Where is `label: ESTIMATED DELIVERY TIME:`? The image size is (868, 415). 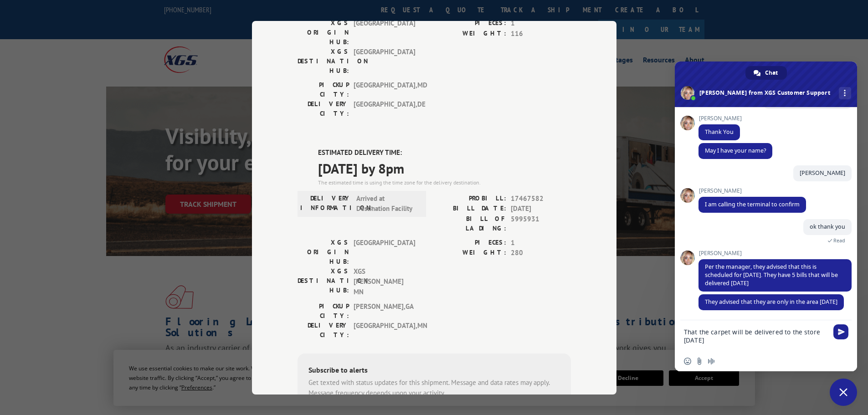
label: ESTIMATED DELIVERY TIME: is located at coordinates (444, 153).